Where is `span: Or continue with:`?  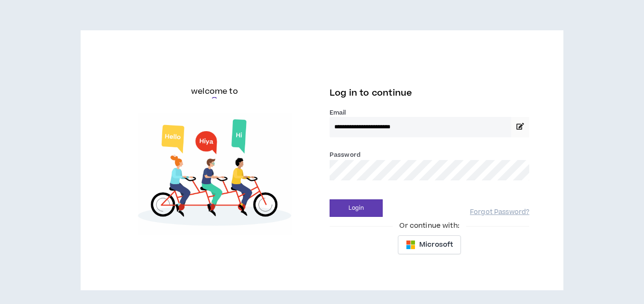 span: Or continue with: is located at coordinates (429, 226).